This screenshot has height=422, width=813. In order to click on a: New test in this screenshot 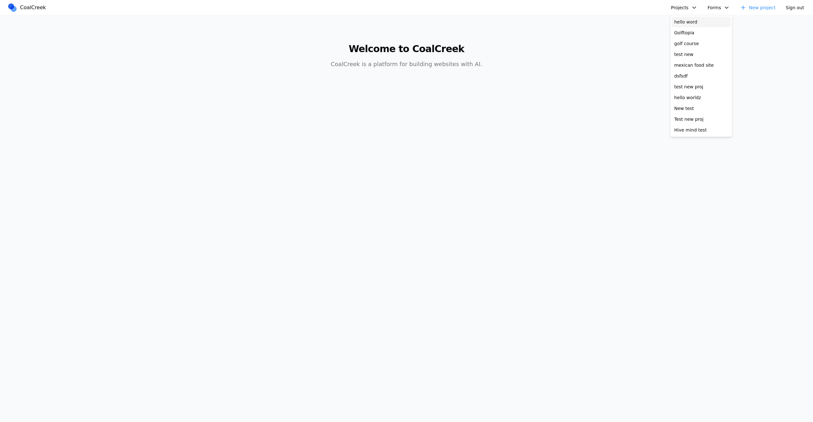, I will do `click(701, 108)`.